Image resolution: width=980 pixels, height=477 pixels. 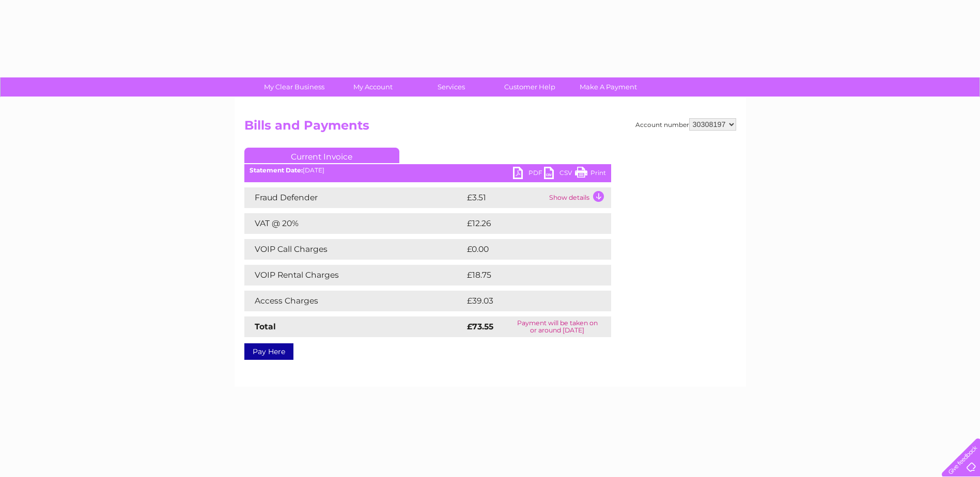 I want to click on td: VAT @ 20%, so click(x=354, y=223).